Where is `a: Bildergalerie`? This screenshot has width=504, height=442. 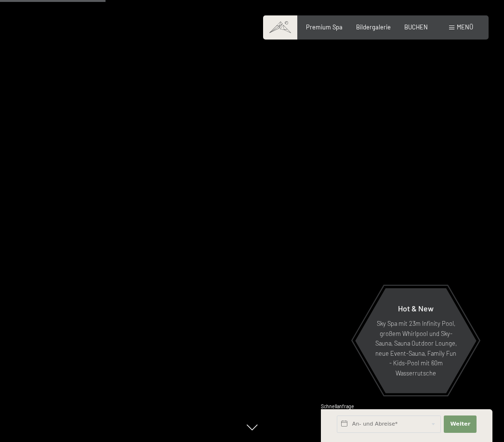 a: Bildergalerie is located at coordinates (374, 27).